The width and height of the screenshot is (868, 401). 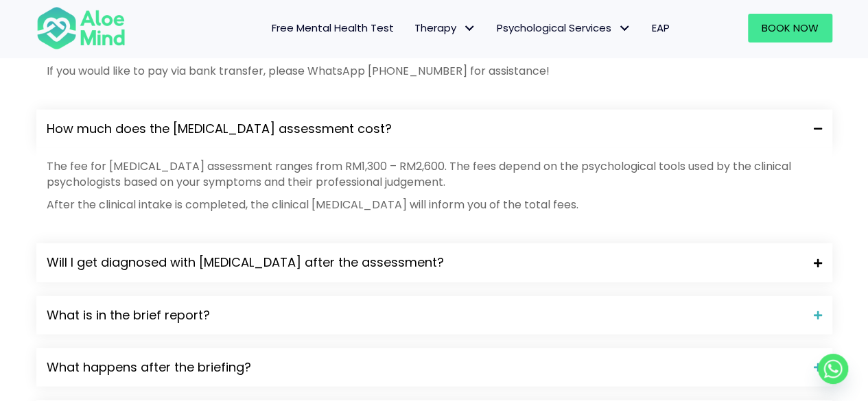 I want to click on span: Psychological Services: submenu, so click(x=624, y=28).